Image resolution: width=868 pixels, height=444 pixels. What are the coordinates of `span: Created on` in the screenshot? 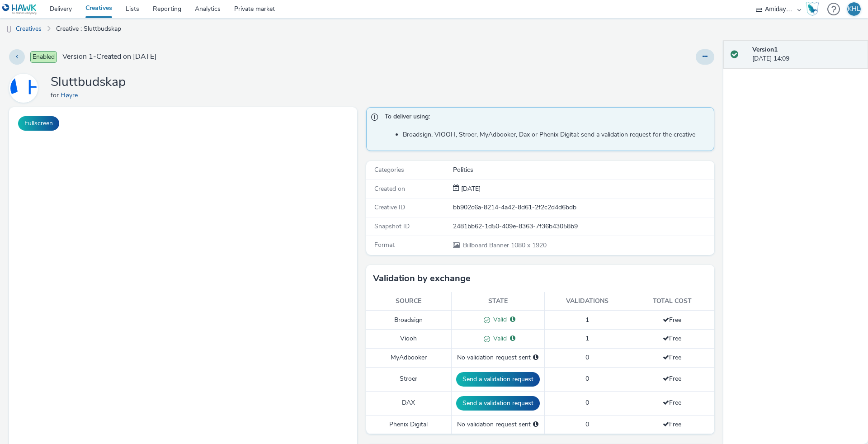 It's located at (390, 189).